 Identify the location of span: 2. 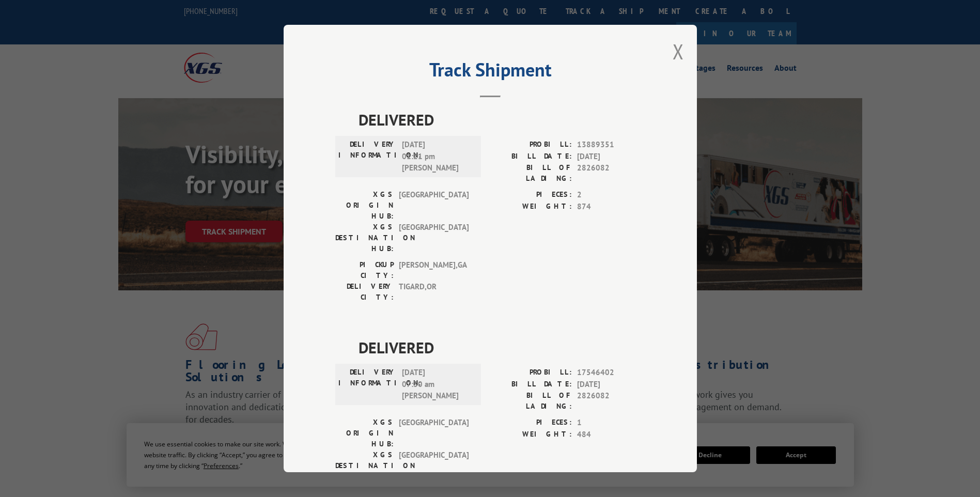
(611, 195).